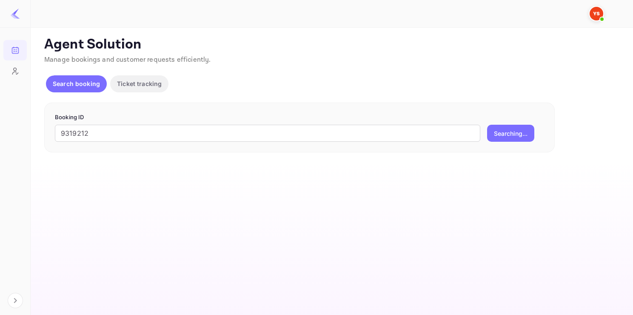  What do you see at coordinates (299, 117) in the screenshot?
I see `p: Booking ID` at bounding box center [299, 117].